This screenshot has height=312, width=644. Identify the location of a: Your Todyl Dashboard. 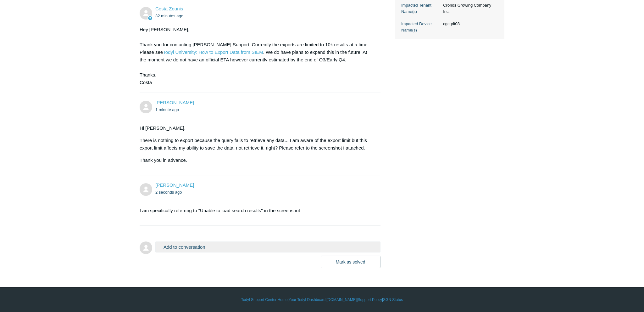
(307, 299).